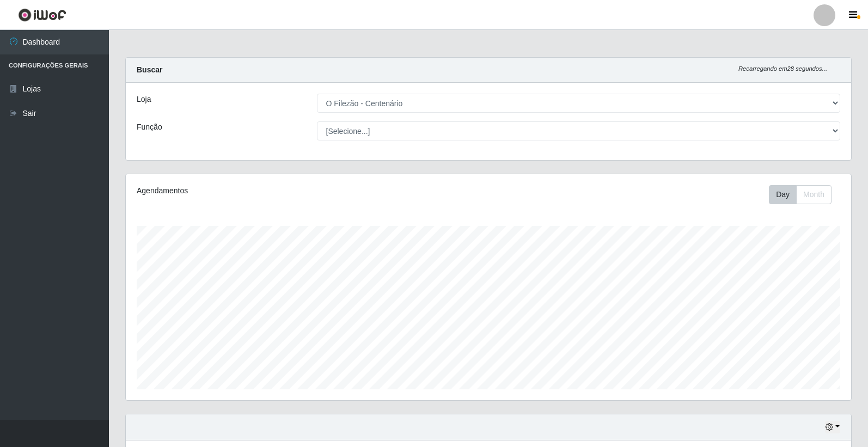  I want to click on div: First group, so click(800, 194).